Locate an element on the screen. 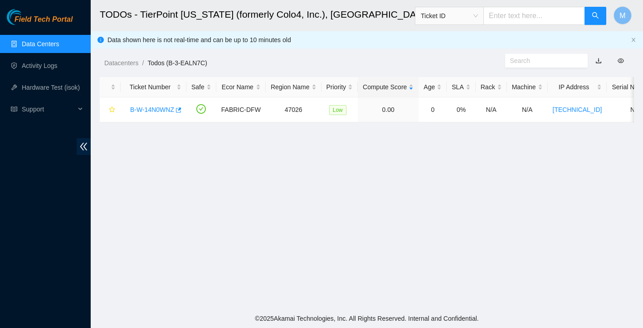  span: search is located at coordinates (595, 16).